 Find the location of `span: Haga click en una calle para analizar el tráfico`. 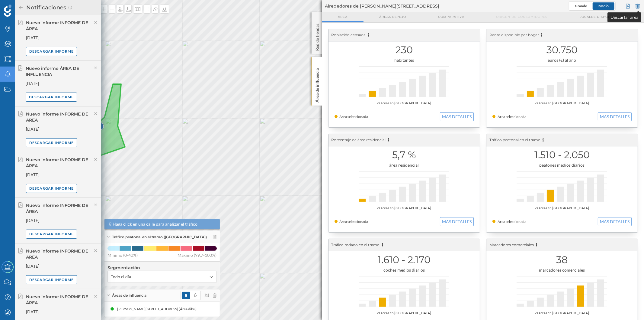

span: Haga click en una calle para analizar el tráfico is located at coordinates (155, 224).